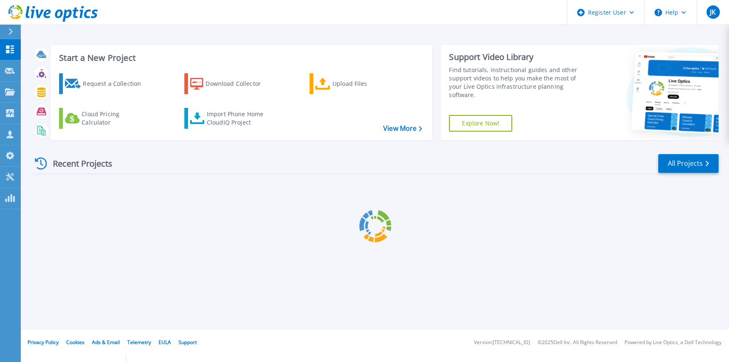 This screenshot has height=362, width=729. Describe the element at coordinates (115, 118) in the screenshot. I see `div: Cloud Pricing Calculator` at that location.